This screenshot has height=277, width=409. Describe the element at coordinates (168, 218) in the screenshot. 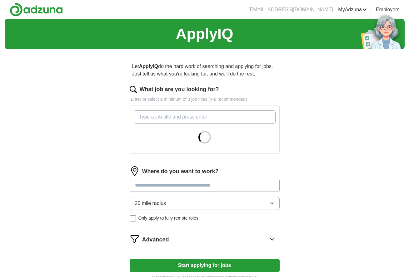

I see `span: Only apply to fully remote roles` at that location.